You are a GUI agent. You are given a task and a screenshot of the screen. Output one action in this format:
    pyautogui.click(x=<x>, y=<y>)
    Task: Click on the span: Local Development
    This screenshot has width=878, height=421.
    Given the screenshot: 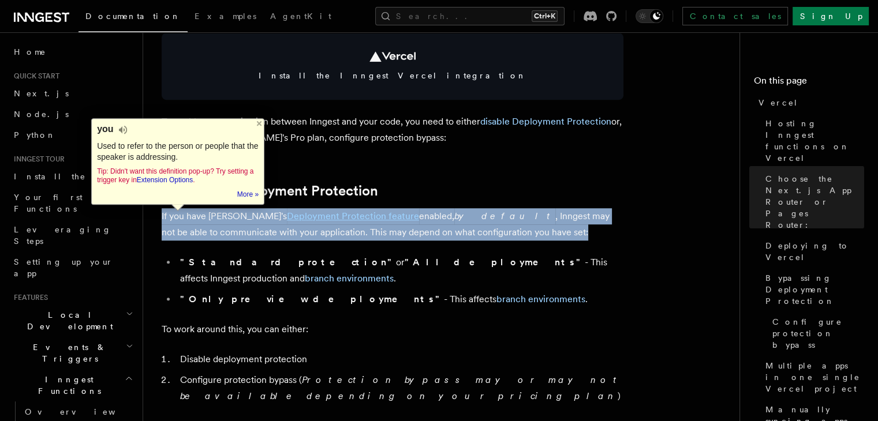 What is the action you would take?
    pyautogui.click(x=68, y=321)
    